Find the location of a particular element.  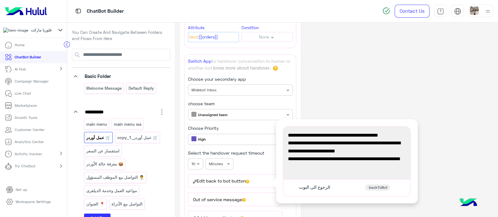

button: Edit back to bot button is located at coordinates (235, 181).